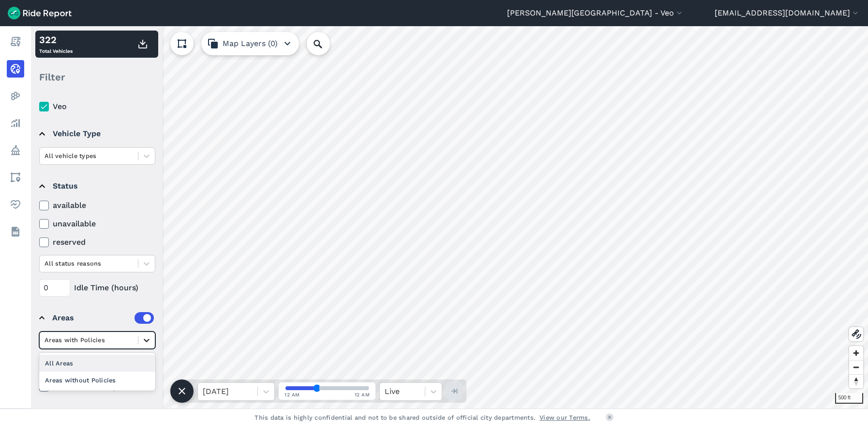 The width and height of the screenshot is (868, 426). Describe the element at coordinates (16, 231) in the screenshot. I see `a: Datasets` at that location.